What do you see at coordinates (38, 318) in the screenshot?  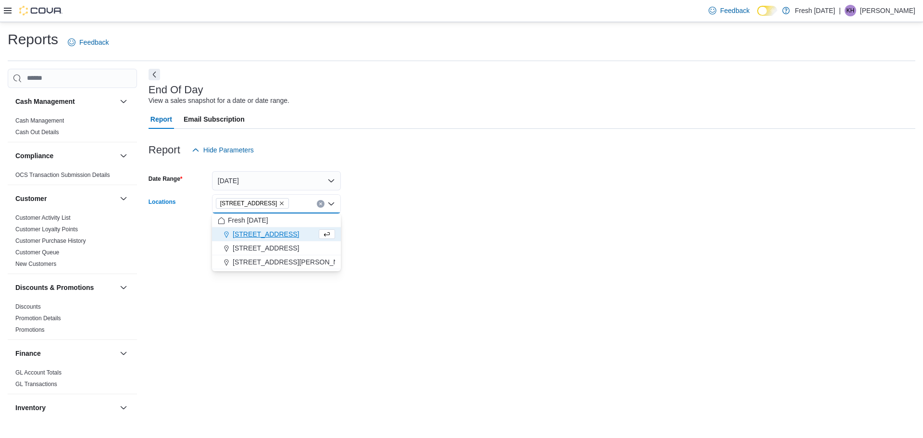 I see `span: Promotion Details` at bounding box center [38, 318].